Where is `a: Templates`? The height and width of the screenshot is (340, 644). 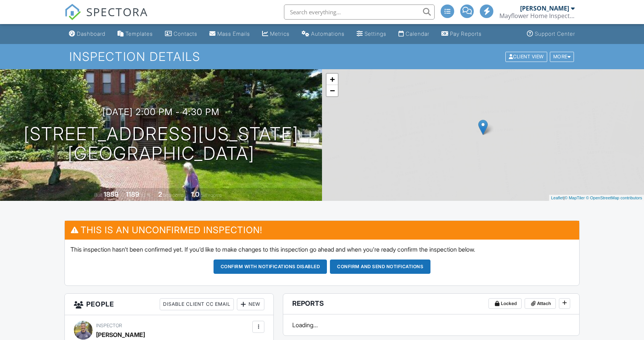 a: Templates is located at coordinates (135, 34).